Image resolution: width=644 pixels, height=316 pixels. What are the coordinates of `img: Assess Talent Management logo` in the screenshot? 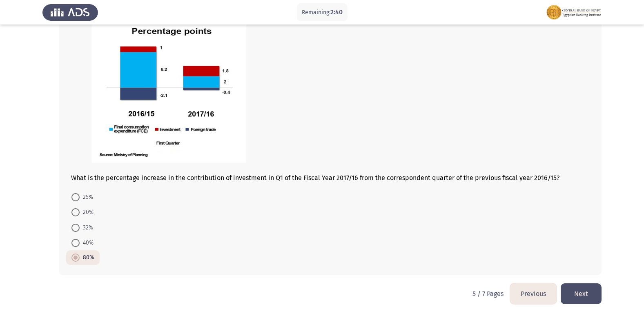 It's located at (70, 12).